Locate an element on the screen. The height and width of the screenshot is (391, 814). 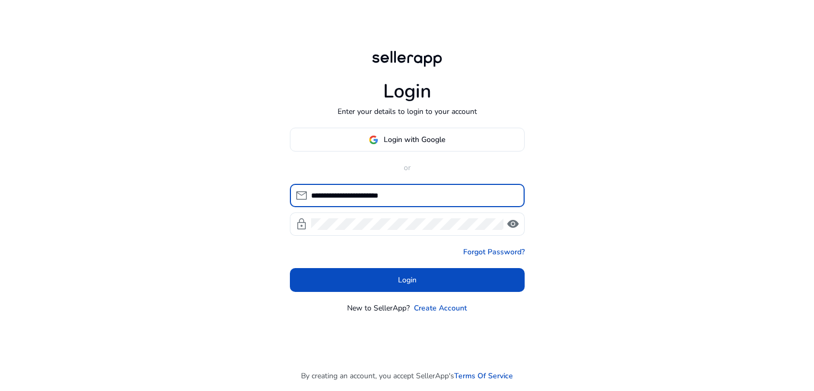
span: lock is located at coordinates (301, 224).